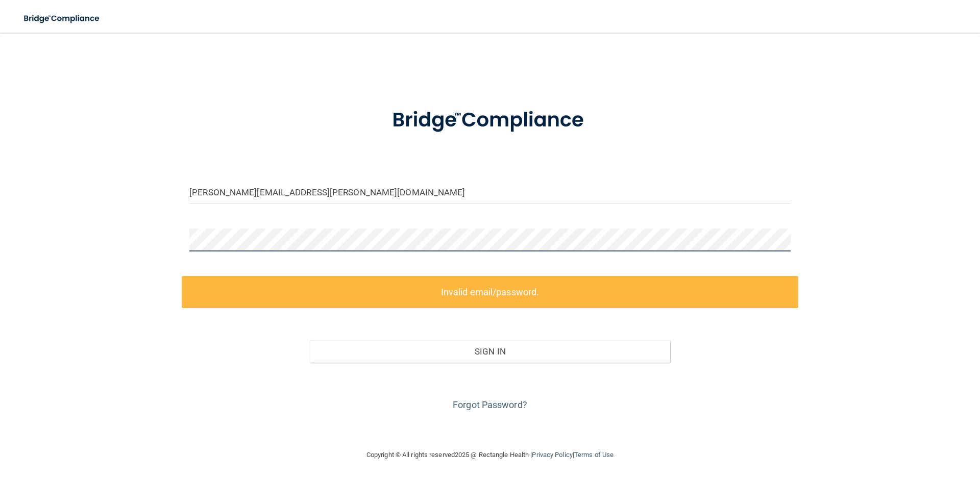 The width and height of the screenshot is (980, 482). I want to click on div: Copyright © All rights reserved 2025 @ Rectangle Health | |, so click(490, 455).